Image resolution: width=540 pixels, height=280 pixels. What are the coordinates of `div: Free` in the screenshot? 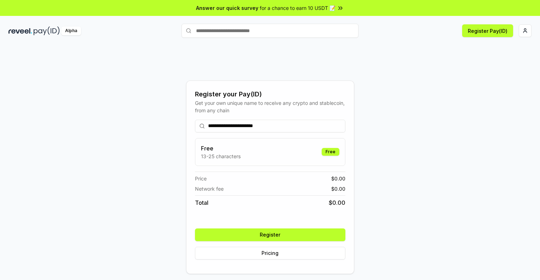 It's located at (330, 152).